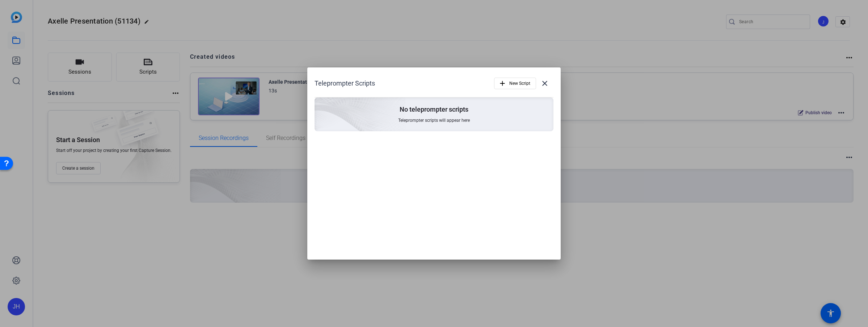 Image resolution: width=868 pixels, height=327 pixels. Describe the element at coordinates (520, 83) in the screenshot. I see `span: New Script` at that location.